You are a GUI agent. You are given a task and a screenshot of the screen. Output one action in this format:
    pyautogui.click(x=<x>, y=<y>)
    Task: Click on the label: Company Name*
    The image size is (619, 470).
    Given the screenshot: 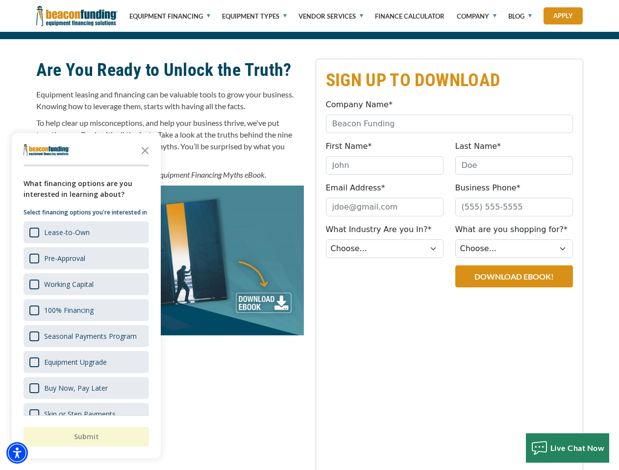 What is the action you would take?
    pyautogui.click(x=359, y=105)
    